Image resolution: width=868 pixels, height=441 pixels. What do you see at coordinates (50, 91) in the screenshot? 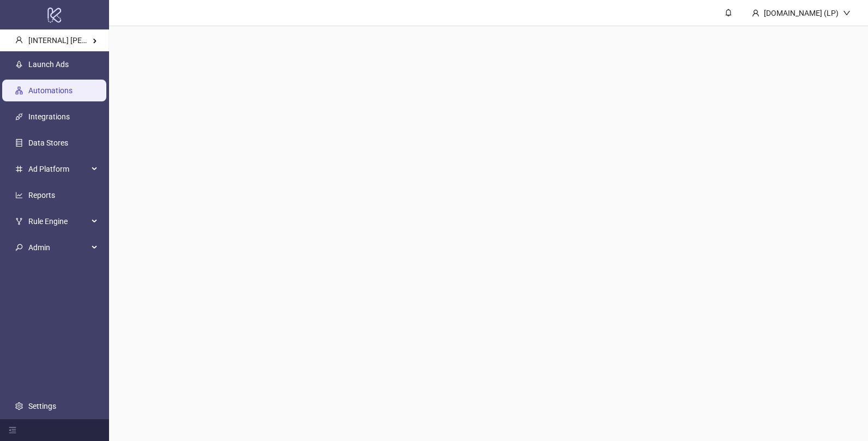
I see `a: Automations` at bounding box center [50, 91].